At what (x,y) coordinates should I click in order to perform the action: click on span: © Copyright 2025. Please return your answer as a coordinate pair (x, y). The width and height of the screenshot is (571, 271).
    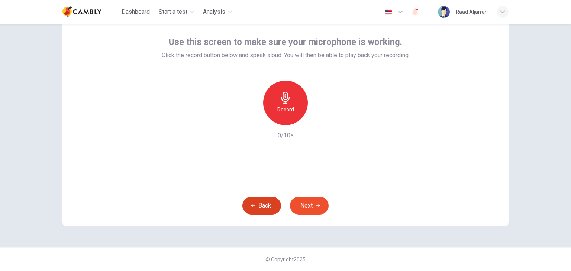
    Looking at the image, I should click on (285, 260).